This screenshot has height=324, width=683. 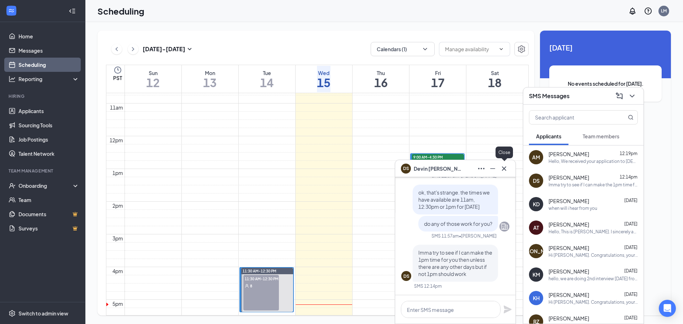 I want to click on svg: Analysis, so click(x=12, y=79).